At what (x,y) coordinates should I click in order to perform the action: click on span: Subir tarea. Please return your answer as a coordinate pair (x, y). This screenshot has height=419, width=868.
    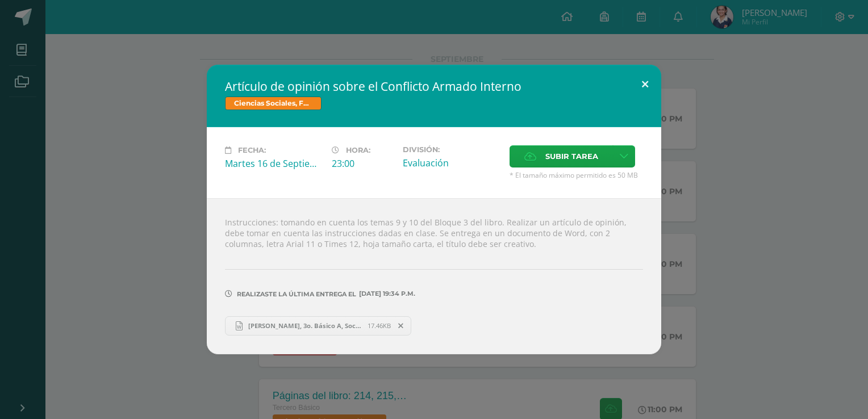
    Looking at the image, I should click on (571, 156).